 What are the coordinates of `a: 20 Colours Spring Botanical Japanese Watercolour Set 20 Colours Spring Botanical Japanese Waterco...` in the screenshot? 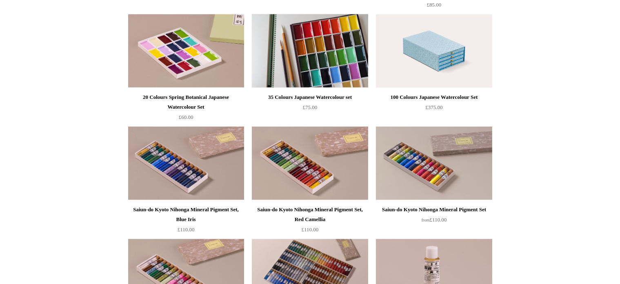 It's located at (186, 51).